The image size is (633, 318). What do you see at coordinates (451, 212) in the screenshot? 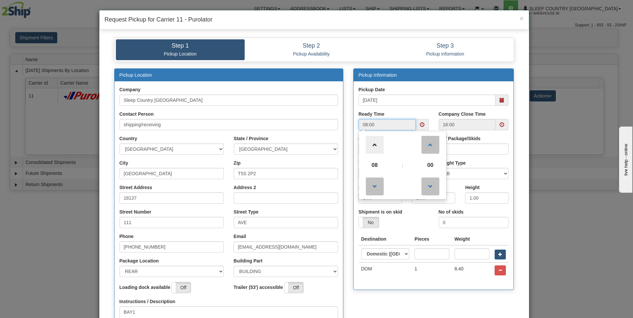
I see `label: No of skids` at bounding box center [451, 212].